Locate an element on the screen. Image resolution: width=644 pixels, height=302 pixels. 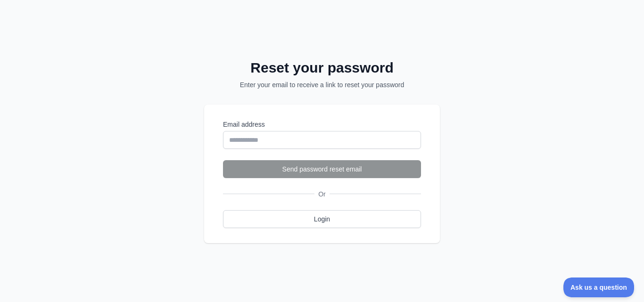
span: Or is located at coordinates (322, 194).